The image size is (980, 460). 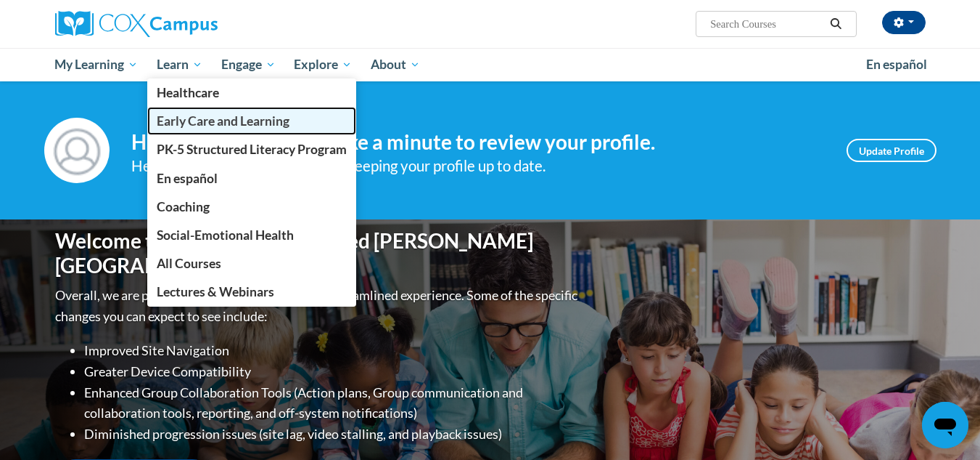 I want to click on button: Account Settings, so click(x=904, y=22).